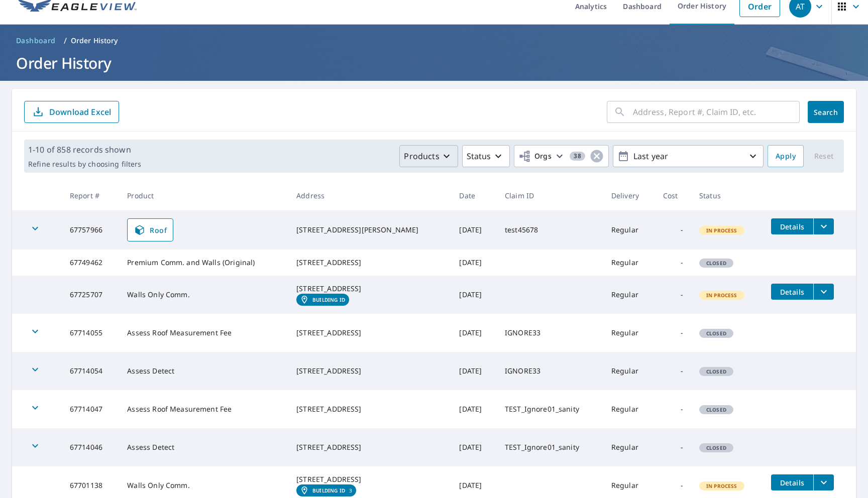  I want to click on p: Last year, so click(688, 156).